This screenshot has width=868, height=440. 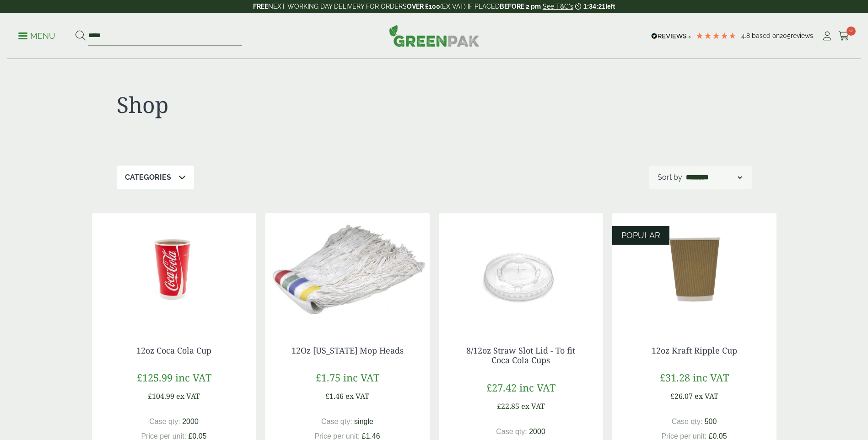 I want to click on img: 12oz straw slot coke cup lid, so click(x=521, y=270).